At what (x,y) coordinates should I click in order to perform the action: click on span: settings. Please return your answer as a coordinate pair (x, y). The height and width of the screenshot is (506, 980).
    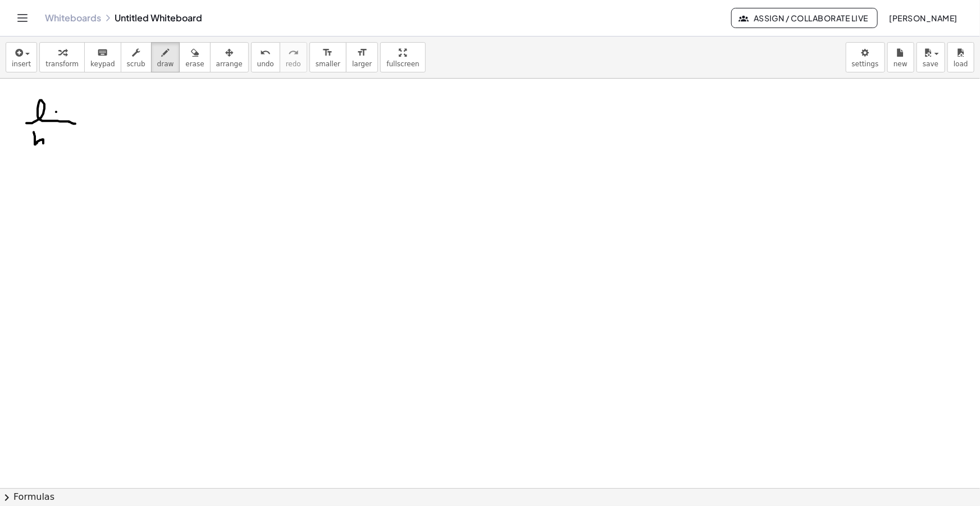
    Looking at the image, I should click on (866, 64).